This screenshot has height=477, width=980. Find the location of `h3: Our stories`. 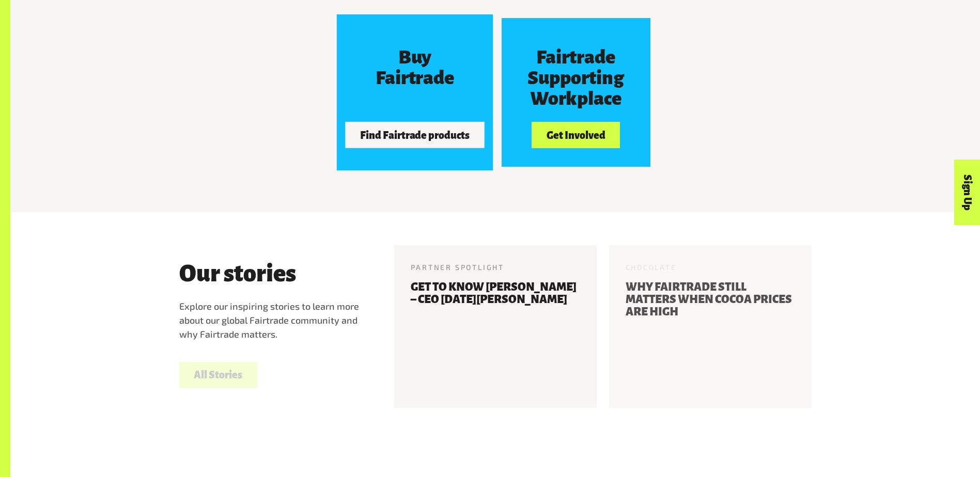

h3: Our stories is located at coordinates (238, 274).